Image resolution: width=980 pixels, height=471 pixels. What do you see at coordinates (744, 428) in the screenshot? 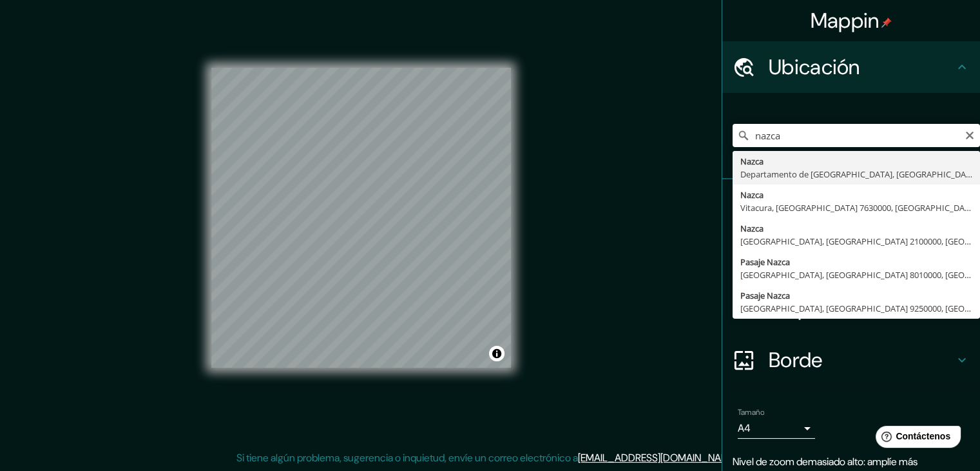
I see `font: A4` at bounding box center [744, 428].